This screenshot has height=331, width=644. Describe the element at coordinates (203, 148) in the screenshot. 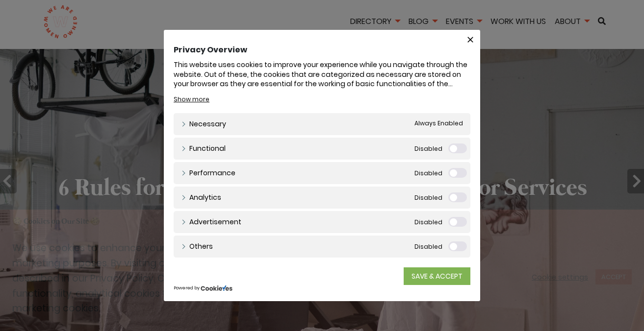

I see `a: Functional` at that location.